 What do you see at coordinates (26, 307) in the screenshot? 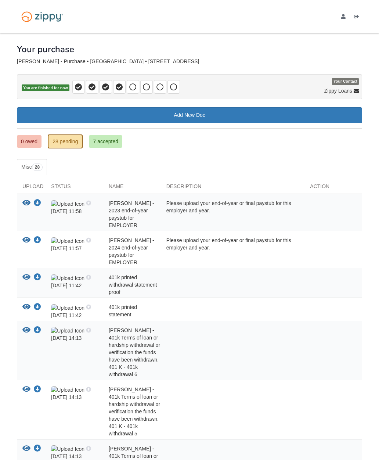
I see `button: View 401k printed statement` at bounding box center [26, 307].